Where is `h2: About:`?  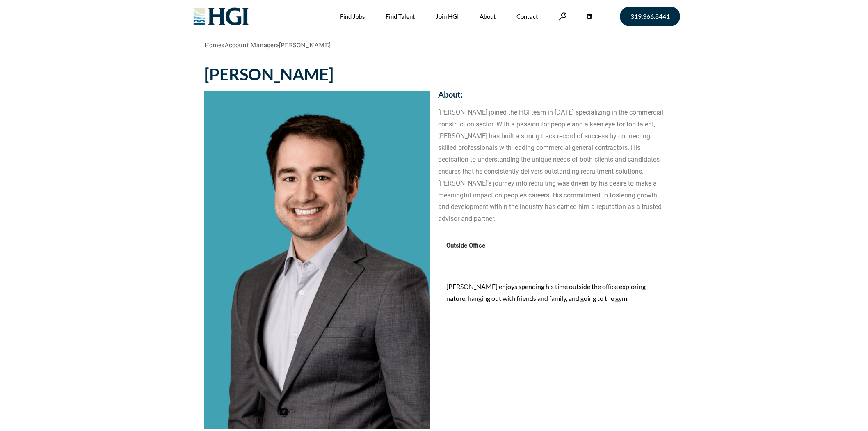 h2: About: is located at coordinates (551, 94).